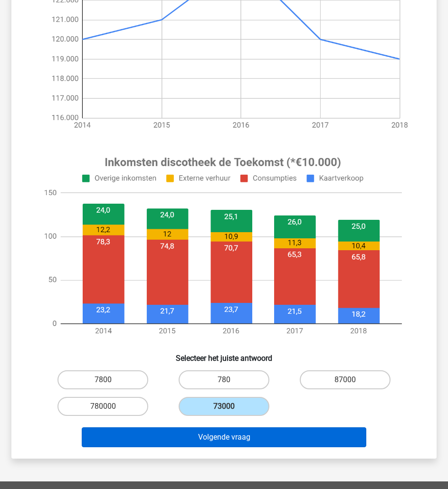 The height and width of the screenshot is (489, 448). I want to click on h6: Selecteer het juiste antwoord, so click(224, 355).